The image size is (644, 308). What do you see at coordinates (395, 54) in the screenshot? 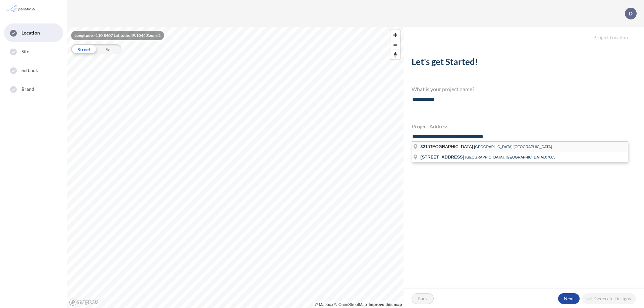
I see `button: Reset bearing to north` at bounding box center [395, 54].